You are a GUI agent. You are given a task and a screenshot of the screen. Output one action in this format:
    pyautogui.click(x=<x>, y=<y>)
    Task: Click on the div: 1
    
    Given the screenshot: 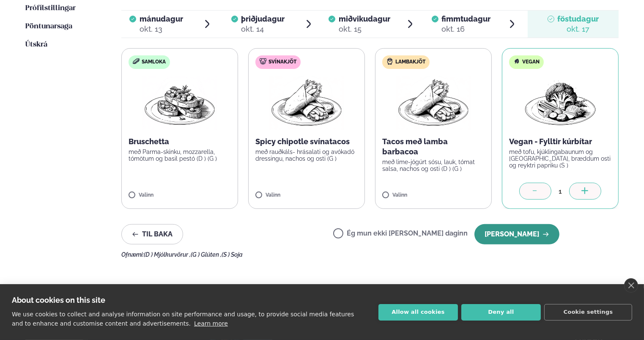 What is the action you would take?
    pyautogui.click(x=561, y=192)
    